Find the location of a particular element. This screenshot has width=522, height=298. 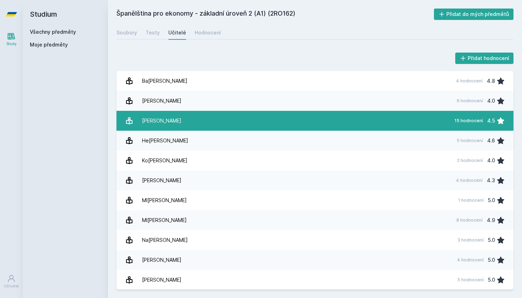

div: Hodnocení is located at coordinates (208, 33).